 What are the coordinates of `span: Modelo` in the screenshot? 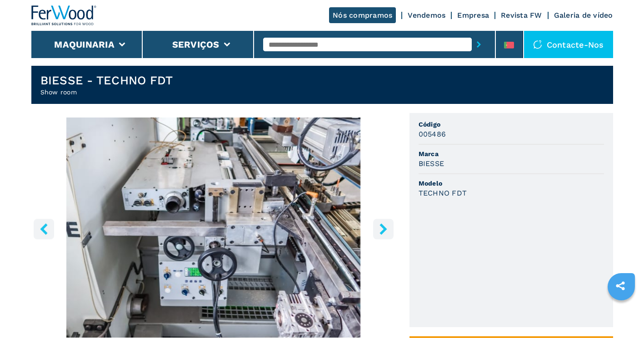 It's located at (511, 183).